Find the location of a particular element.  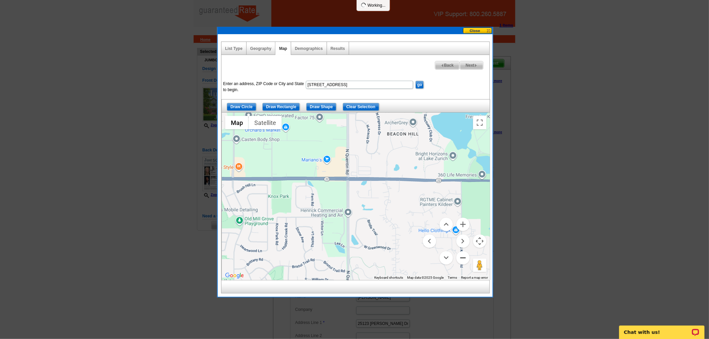

a: Results is located at coordinates (338, 49).